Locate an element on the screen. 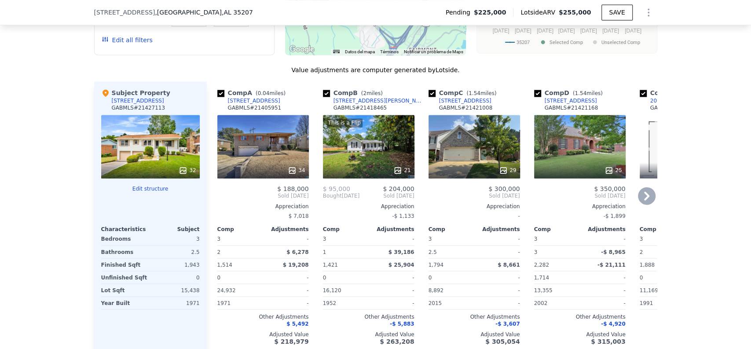  div: 2233 Smithfield Ln N is located at coordinates (375, 28).